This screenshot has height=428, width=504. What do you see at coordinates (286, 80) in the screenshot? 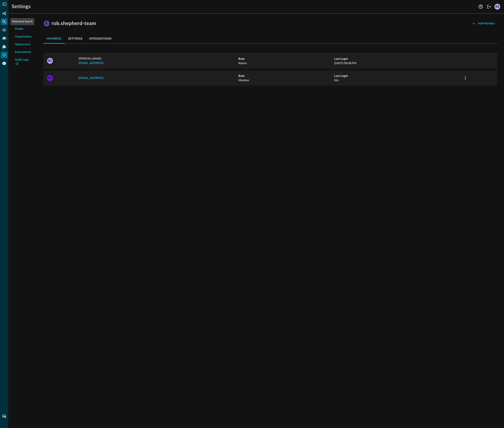
I see `p: Member` at bounding box center [286, 80].